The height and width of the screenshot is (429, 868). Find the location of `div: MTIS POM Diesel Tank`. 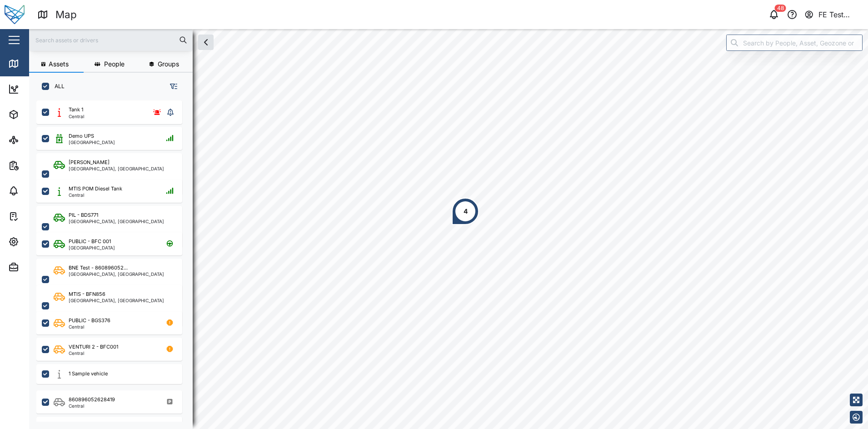

div: MTIS POM Diesel Tank is located at coordinates (96, 189).